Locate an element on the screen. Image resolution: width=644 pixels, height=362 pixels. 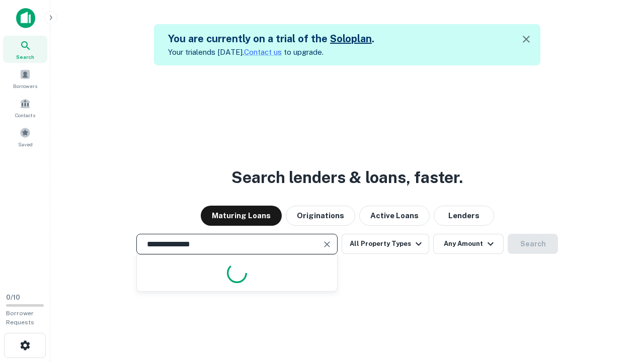
button: Any Amount is located at coordinates (468, 244).